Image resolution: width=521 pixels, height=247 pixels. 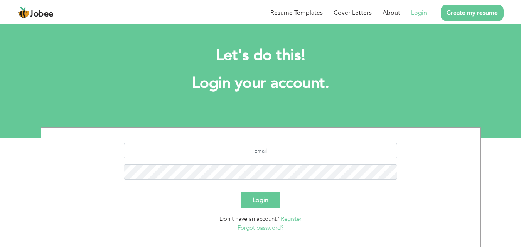 What do you see at coordinates (472, 13) in the screenshot?
I see `a: Create my resume` at bounding box center [472, 13].